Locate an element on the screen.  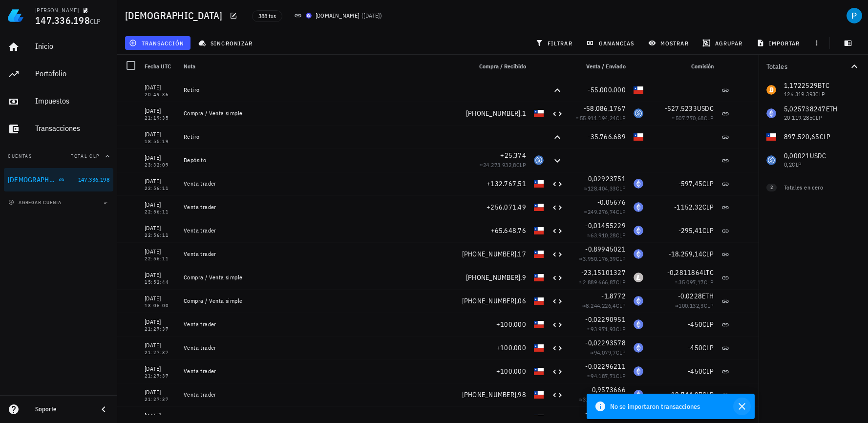
span: -23,15101327 is located at coordinates (604, 272).